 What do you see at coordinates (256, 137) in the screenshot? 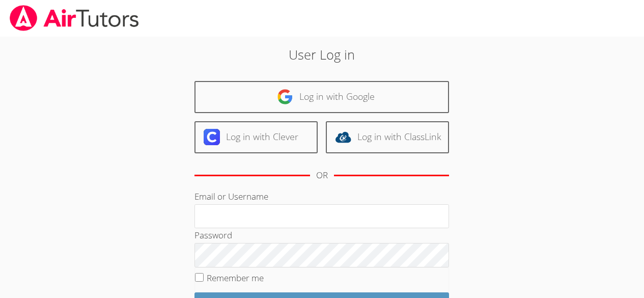
I see `a: Log in with Clever` at bounding box center [256, 137].